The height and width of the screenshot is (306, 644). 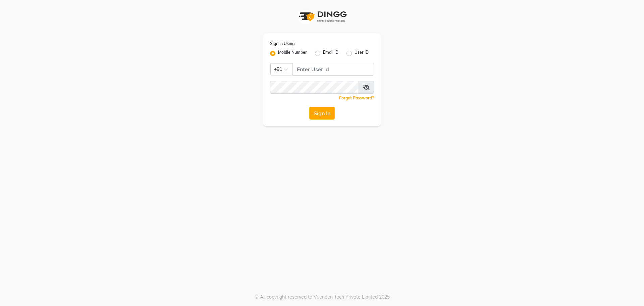 I want to click on label: Email ID, so click(x=331, y=54).